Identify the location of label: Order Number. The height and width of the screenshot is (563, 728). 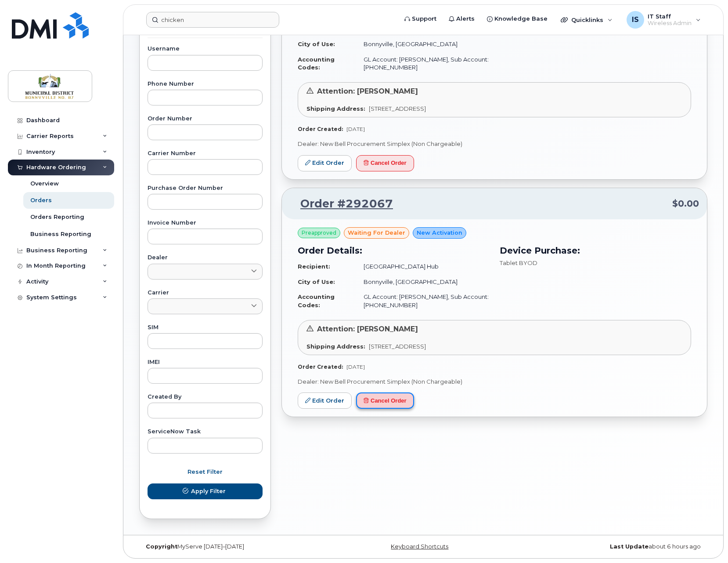
(205, 119).